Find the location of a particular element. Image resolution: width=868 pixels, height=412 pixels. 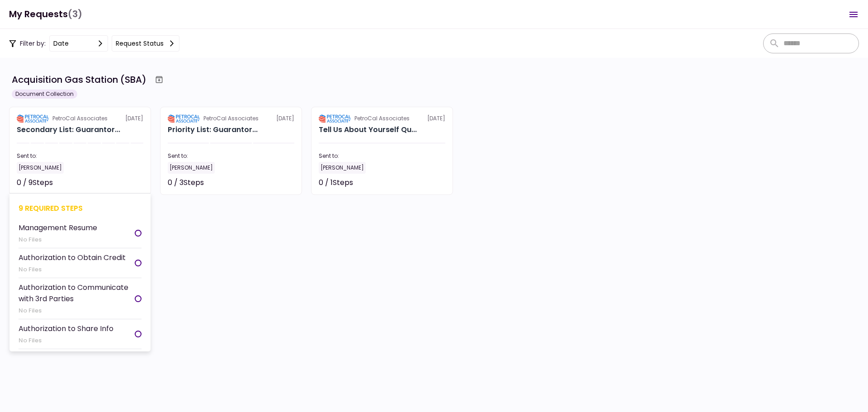

div: date is located at coordinates (61, 43).